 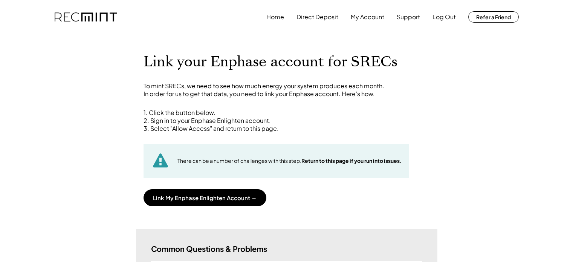 What do you see at coordinates (494, 17) in the screenshot?
I see `button: Refer a Friend` at bounding box center [494, 17].